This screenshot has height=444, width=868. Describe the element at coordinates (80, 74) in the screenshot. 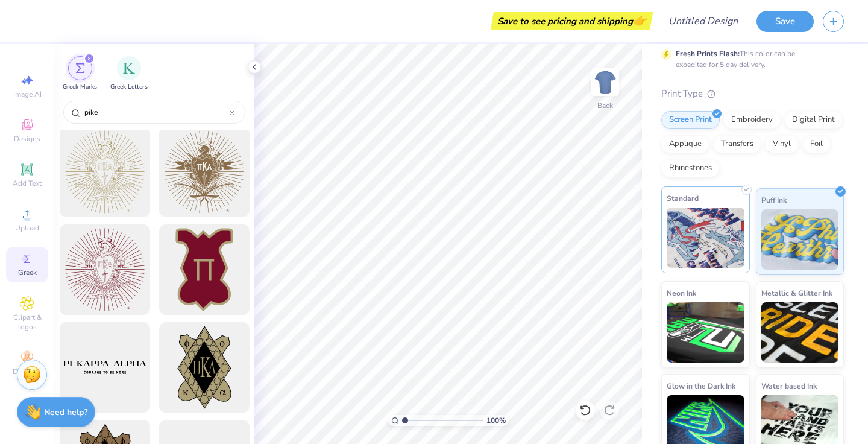

I see `div: filter for Greek Marks` at that location.